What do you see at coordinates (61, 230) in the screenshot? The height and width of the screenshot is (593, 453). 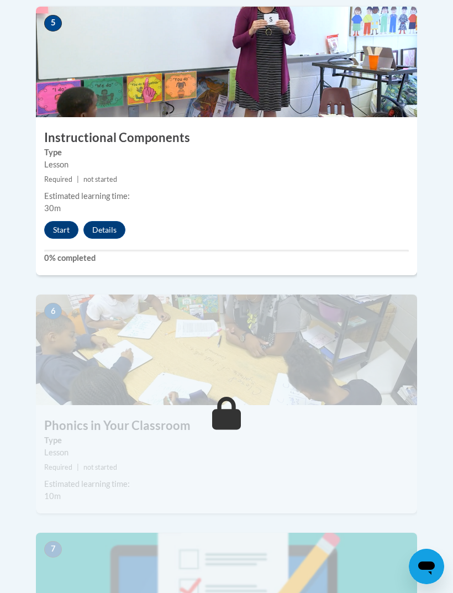 I see `button: Start` at bounding box center [61, 230].